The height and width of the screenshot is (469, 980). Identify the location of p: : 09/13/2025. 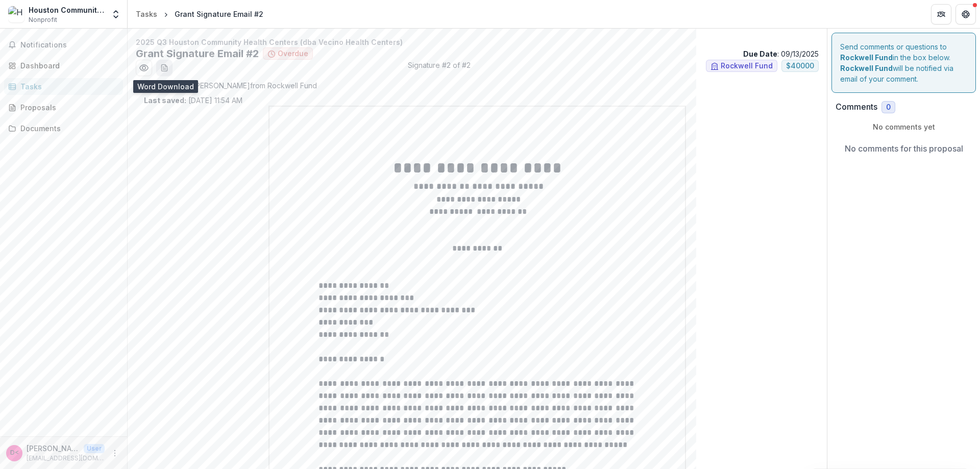
(781, 54).